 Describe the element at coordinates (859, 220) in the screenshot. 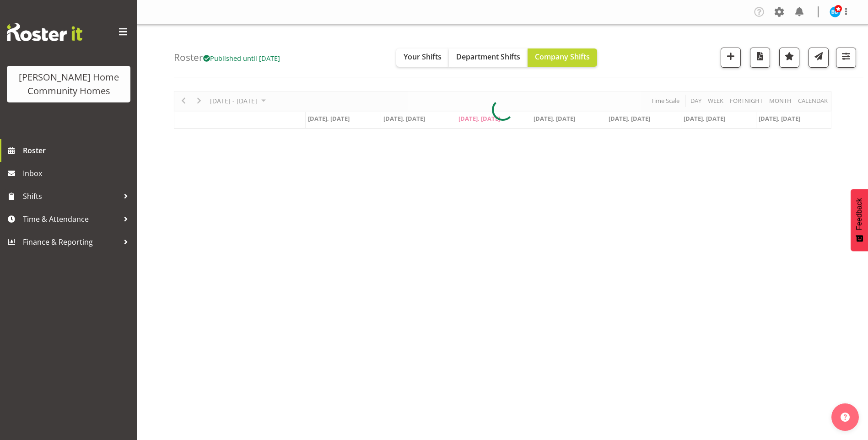

I see `button: Feedback - Show survey` at that location.